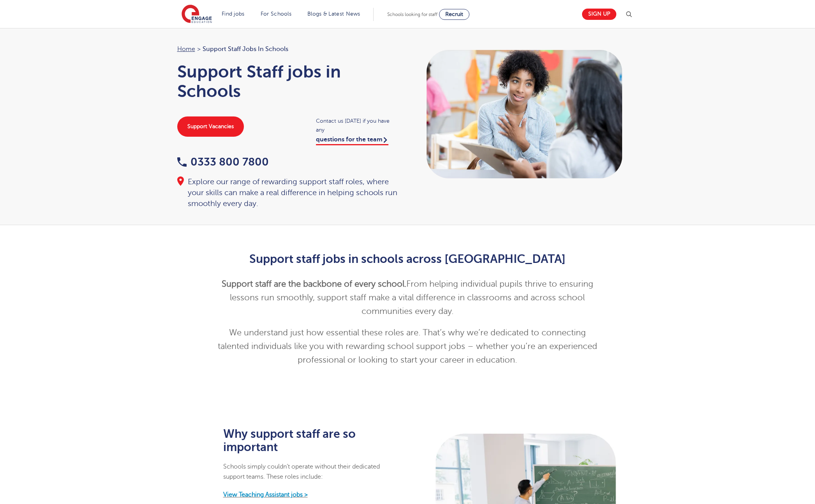 The image size is (815, 504). I want to click on span: Support Staff jobs in Schools, so click(246, 49).